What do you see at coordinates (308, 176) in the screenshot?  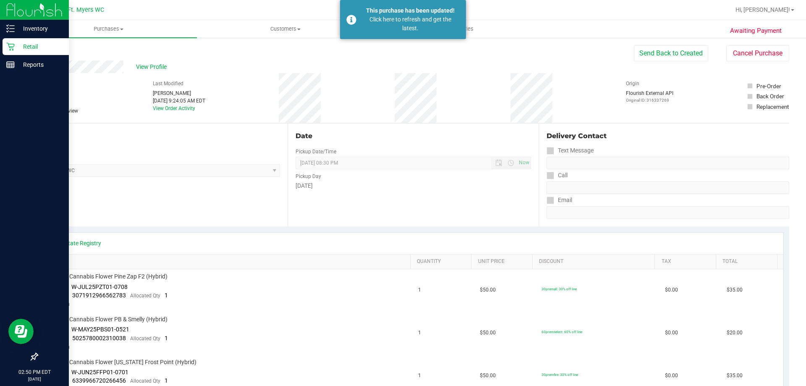 I see `label: Pickup Day` at bounding box center [308, 176].